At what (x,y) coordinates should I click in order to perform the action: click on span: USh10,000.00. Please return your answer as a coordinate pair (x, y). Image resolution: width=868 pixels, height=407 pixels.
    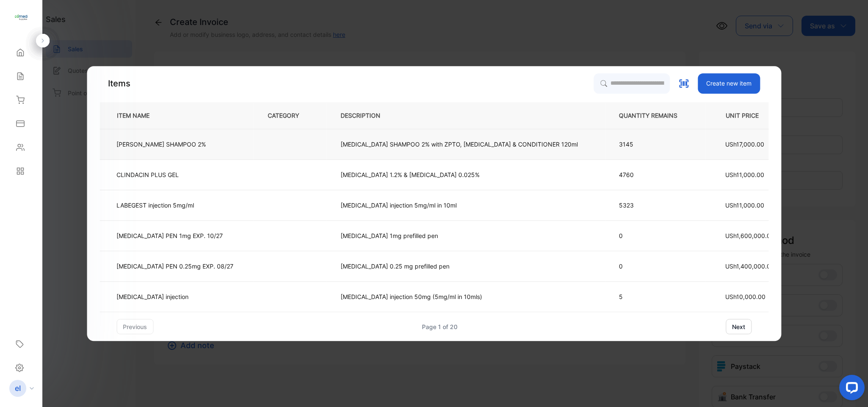
    Looking at the image, I should click on (745, 297).